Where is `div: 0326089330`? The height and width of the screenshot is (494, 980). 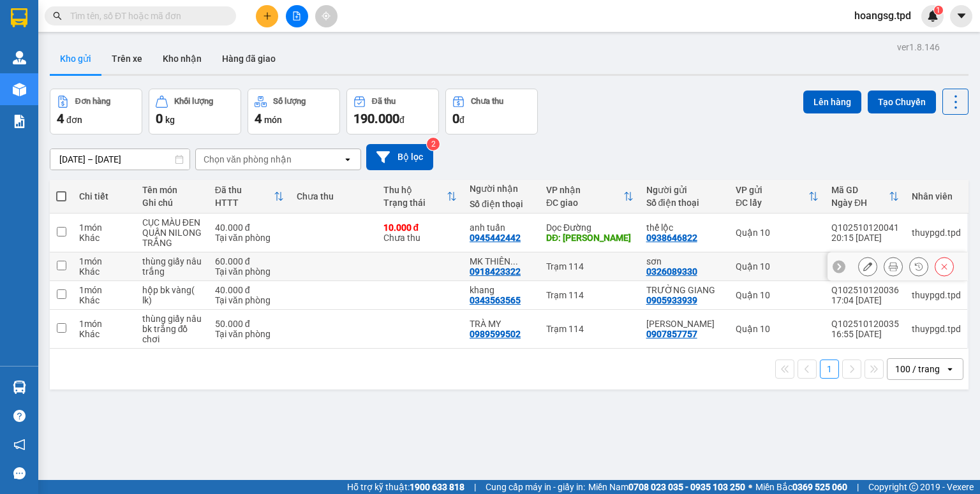
div: 0326089330 is located at coordinates (672, 271).